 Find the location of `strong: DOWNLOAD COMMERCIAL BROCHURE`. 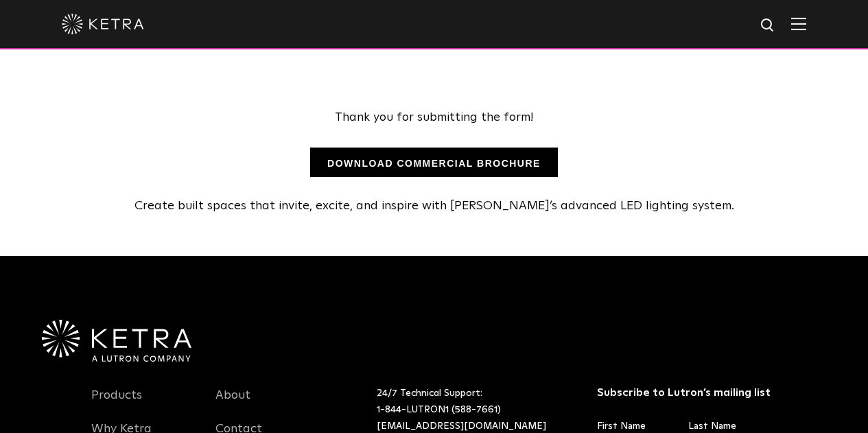

strong: DOWNLOAD COMMERCIAL BROCHURE is located at coordinates (434, 163).